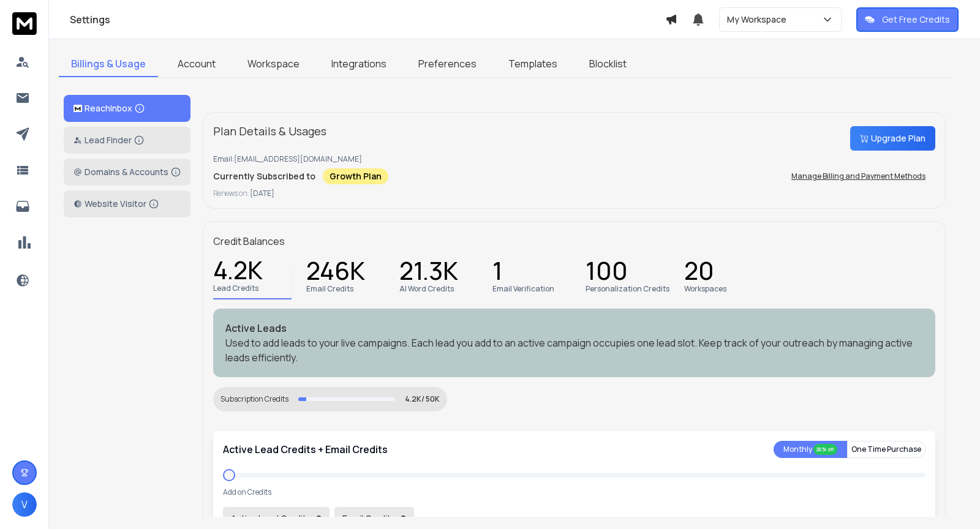  Describe the element at coordinates (24, 504) in the screenshot. I see `button: V` at that location.